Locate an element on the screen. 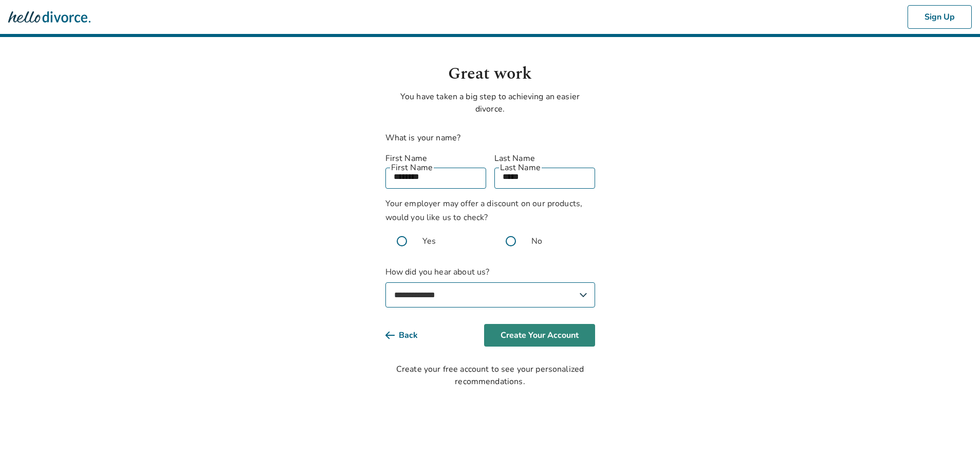 Image resolution: width=980 pixels, height=470 pixels. span: Your employer may offer a discount on our products, would you like us to check? is located at coordinates (484, 210).